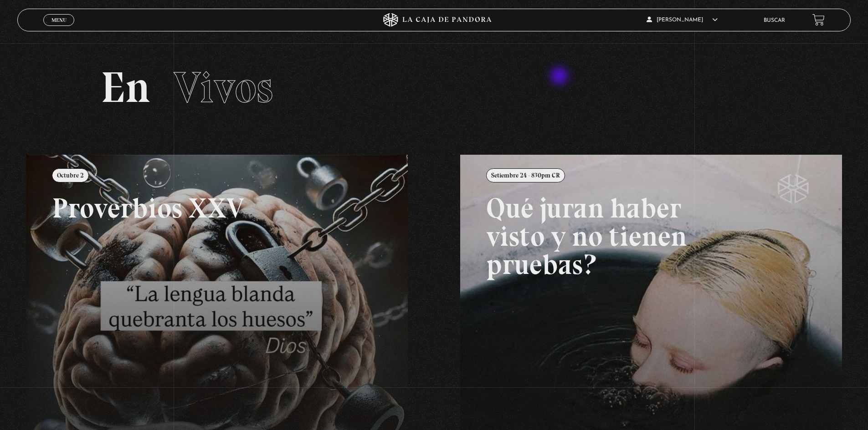 This screenshot has width=868, height=430. I want to click on span: Cerrar, so click(59, 28).